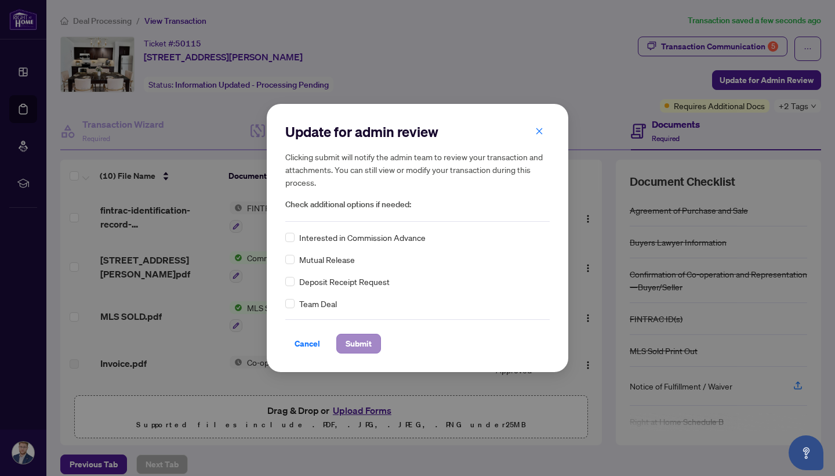  Describe the element at coordinates (358, 343) in the screenshot. I see `button: Submit` at that location.